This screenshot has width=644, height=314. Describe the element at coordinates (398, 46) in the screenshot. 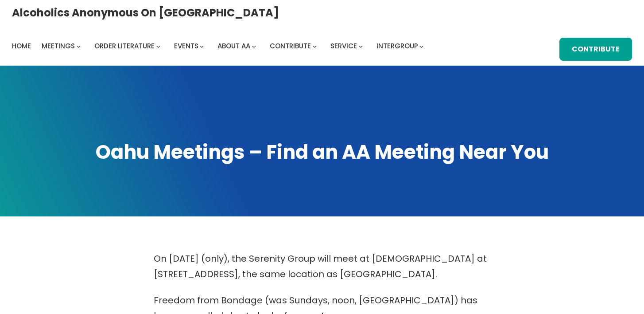

I see `a: Intergroup` at that location.